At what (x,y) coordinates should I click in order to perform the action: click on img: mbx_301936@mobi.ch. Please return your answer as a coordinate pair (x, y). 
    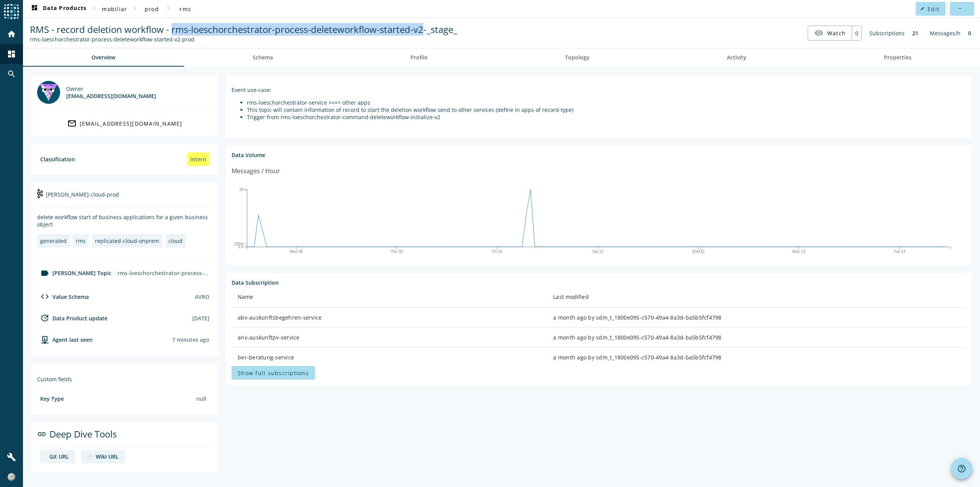
    Looking at the image, I should click on (49, 92).